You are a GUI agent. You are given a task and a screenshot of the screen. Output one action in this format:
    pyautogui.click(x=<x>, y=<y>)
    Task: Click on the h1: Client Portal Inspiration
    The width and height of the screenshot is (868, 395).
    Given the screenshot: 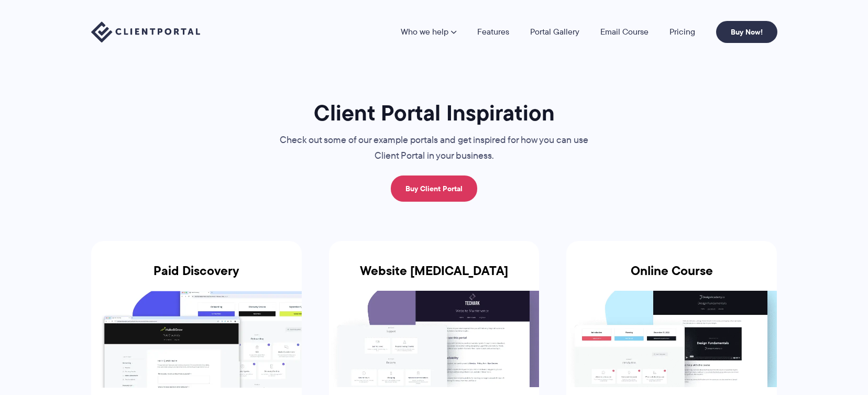 What is the action you would take?
    pyautogui.click(x=434, y=113)
    